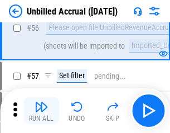  Describe the element at coordinates (113, 107) in the screenshot. I see `img: Skip` at that location.